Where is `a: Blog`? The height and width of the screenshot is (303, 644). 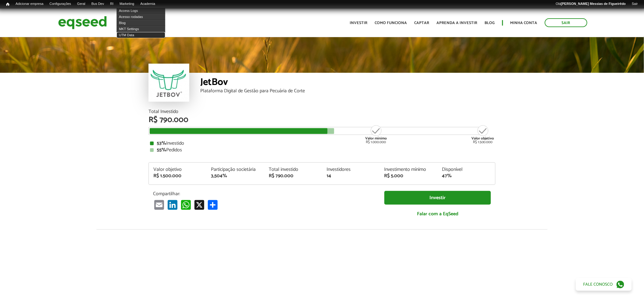
a: Blog is located at coordinates (490, 23).